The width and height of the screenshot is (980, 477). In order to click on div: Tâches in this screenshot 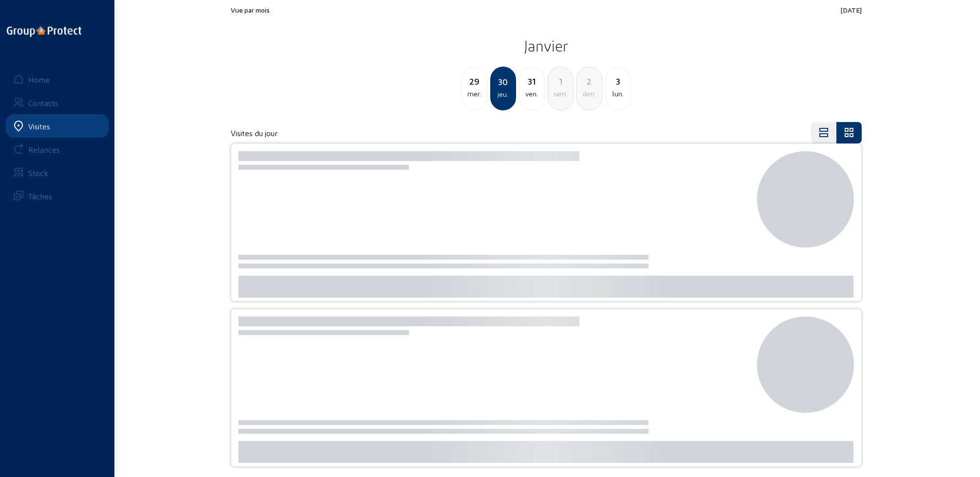, I will do `click(40, 196)`.